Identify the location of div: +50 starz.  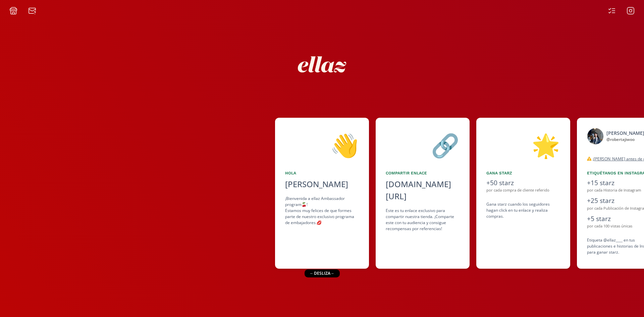
(523, 183).